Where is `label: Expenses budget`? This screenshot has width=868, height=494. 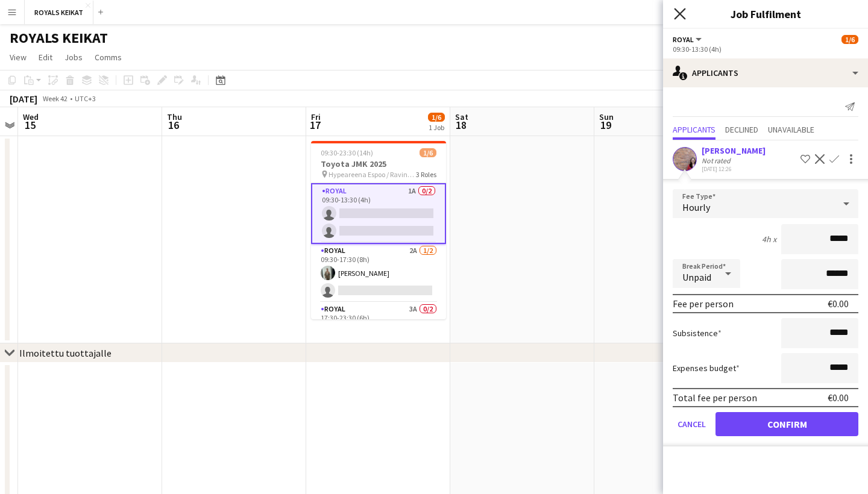
label: Expenses budget is located at coordinates (706, 368).